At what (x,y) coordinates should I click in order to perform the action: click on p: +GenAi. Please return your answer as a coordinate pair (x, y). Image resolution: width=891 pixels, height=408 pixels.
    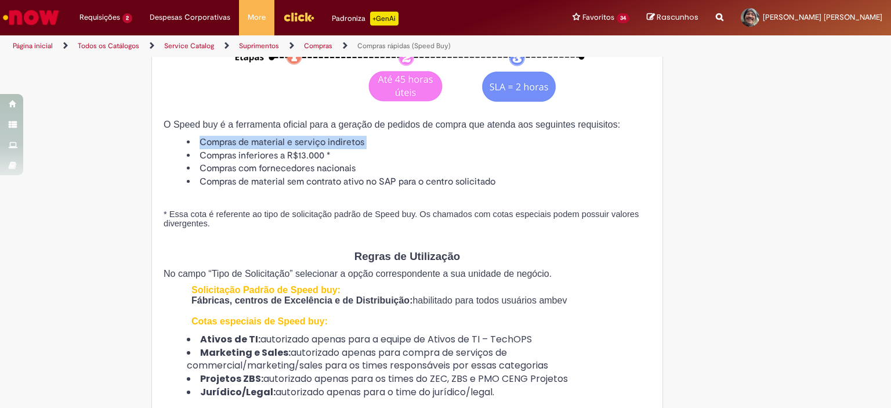
    Looking at the image, I should click on (384, 19).